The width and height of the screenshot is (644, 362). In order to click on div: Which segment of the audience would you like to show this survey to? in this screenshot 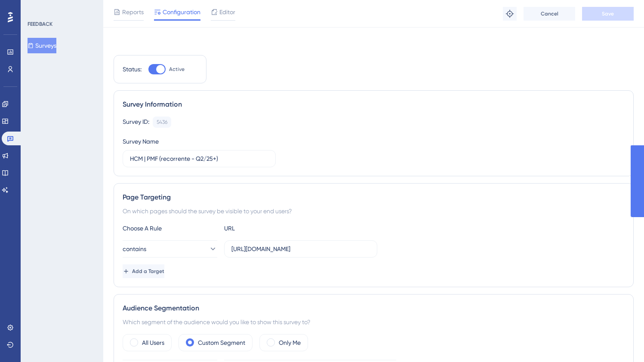, I will do `click(373, 322)`.